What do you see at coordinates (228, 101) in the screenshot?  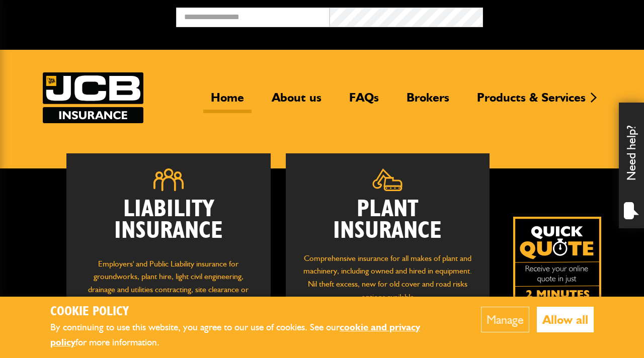 I see `a: Home` at bounding box center [228, 101].